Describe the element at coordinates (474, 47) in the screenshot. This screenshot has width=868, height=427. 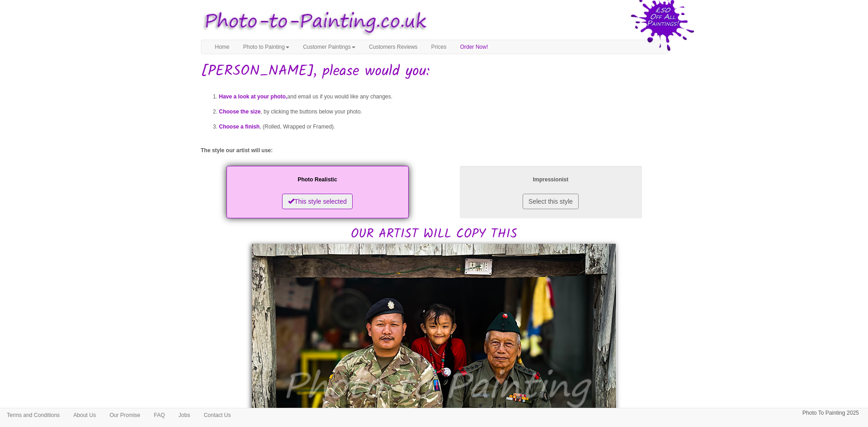
I see `a: Order Now!` at that location.